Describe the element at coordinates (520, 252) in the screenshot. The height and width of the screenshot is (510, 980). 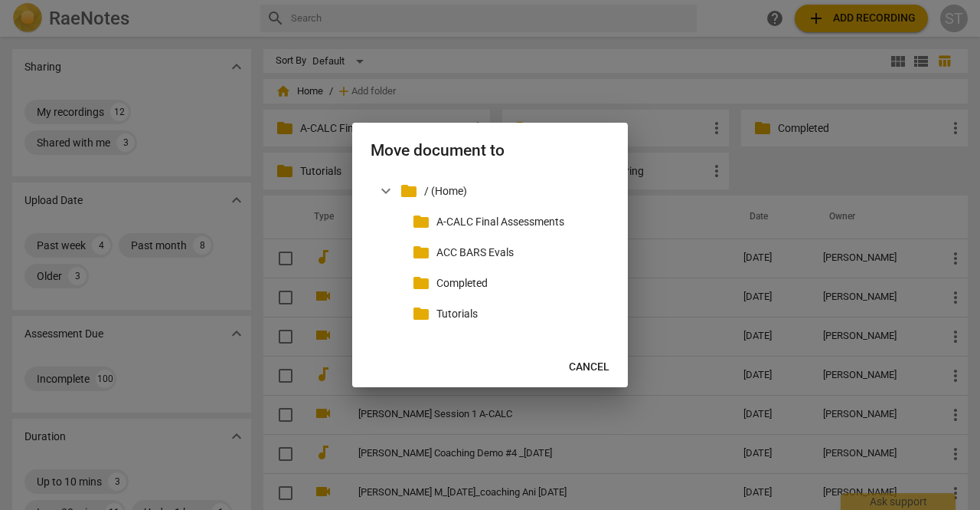
I see `p: ACC BARS Evals` at that location.